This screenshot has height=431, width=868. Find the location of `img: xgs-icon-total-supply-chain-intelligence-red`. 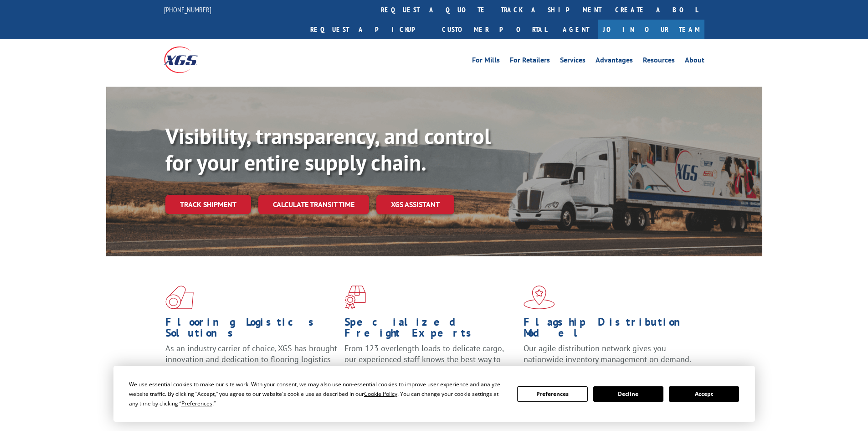

img: xgs-icon-total-supply-chain-intelligence-red is located at coordinates (179, 297).